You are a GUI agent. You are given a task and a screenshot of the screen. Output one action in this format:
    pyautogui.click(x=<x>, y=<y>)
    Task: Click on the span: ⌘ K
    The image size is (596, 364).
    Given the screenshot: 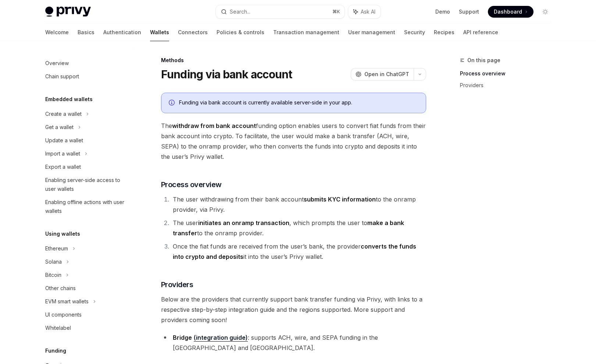 What is the action you would take?
    pyautogui.click(x=336, y=12)
    